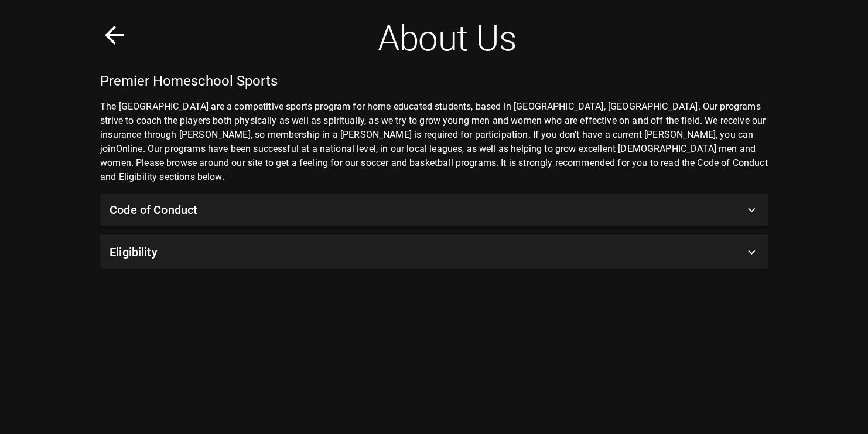 This screenshot has width=868, height=434. Describe the element at coordinates (447, 39) in the screenshot. I see `h2: About Us` at that location.